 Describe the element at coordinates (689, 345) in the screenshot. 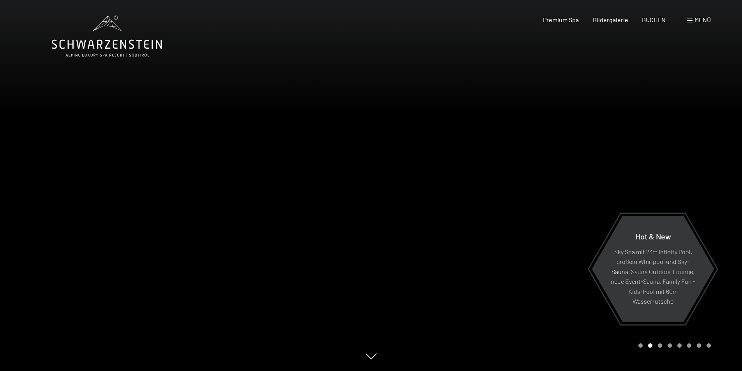

I see `div: Carousel Page 6` at that location.